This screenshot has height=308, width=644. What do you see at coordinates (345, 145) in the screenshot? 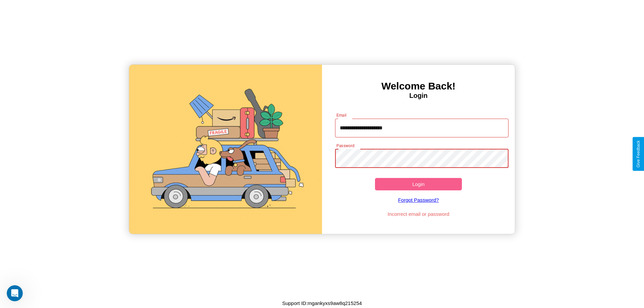
I see `label: Password` at bounding box center [345, 145].